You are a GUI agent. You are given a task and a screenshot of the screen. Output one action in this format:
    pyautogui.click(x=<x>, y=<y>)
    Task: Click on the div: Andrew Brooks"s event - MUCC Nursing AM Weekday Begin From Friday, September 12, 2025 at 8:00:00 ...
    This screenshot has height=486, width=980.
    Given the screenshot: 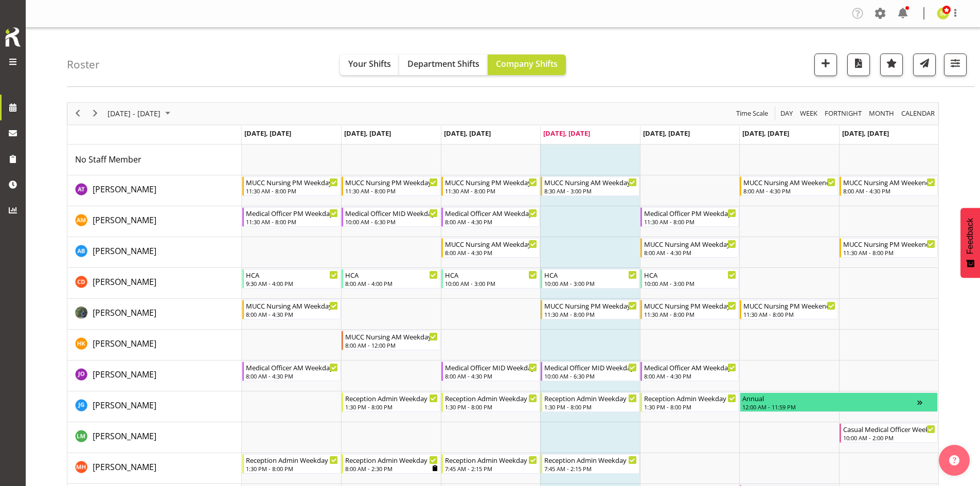 What is the action you would take?
    pyautogui.click(x=689, y=248)
    